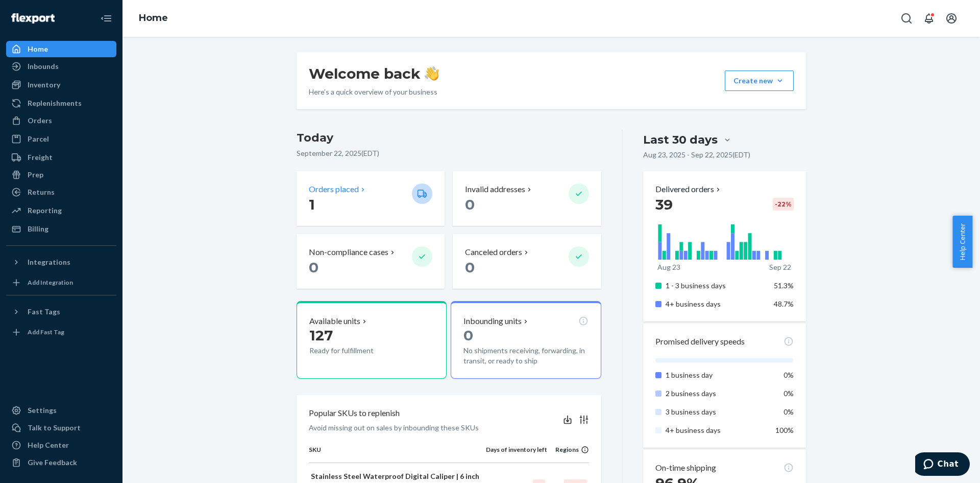 Image resolution: width=980 pixels, height=483 pixels. I want to click on p: 2 business days, so click(716, 393).